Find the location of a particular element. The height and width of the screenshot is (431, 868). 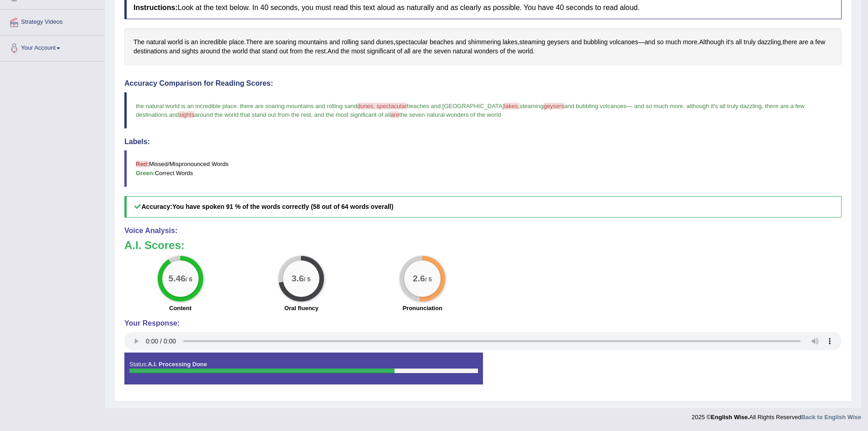

b: Red: is located at coordinates (142, 164).